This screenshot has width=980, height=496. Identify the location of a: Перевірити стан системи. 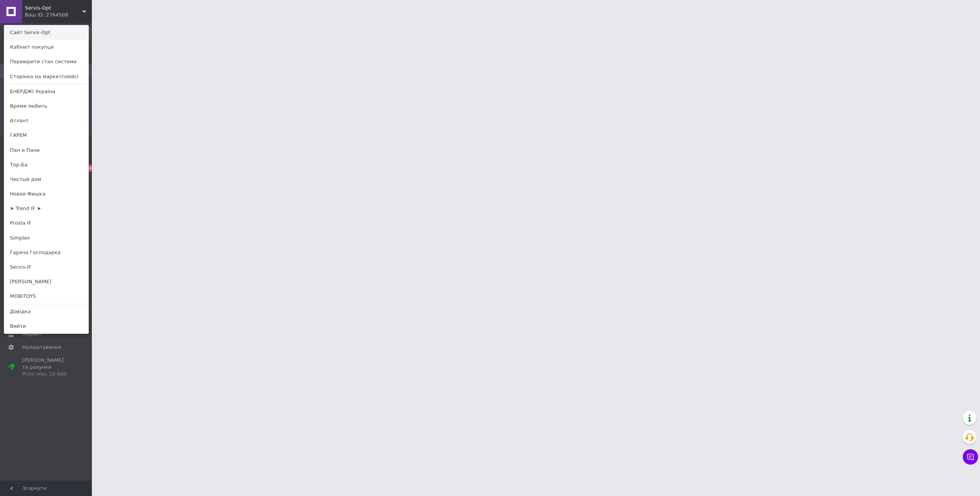
(46, 62).